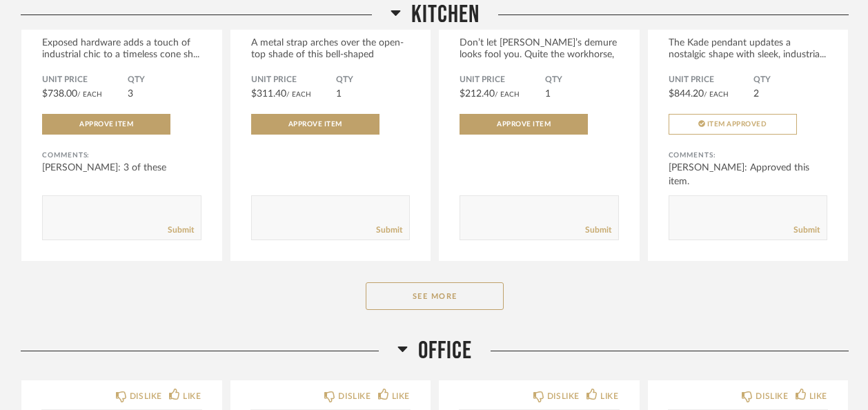 The width and height of the screenshot is (868, 410). I want to click on span: Item Approved, so click(737, 124).